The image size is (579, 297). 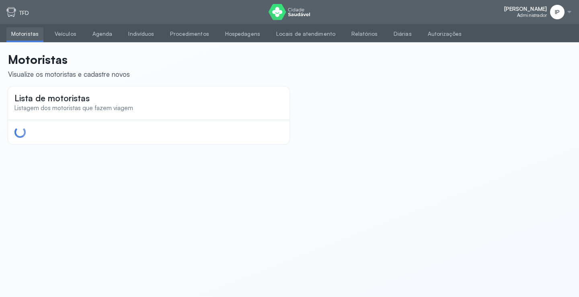 I want to click on span: Lista de motoristas, so click(x=52, y=98).